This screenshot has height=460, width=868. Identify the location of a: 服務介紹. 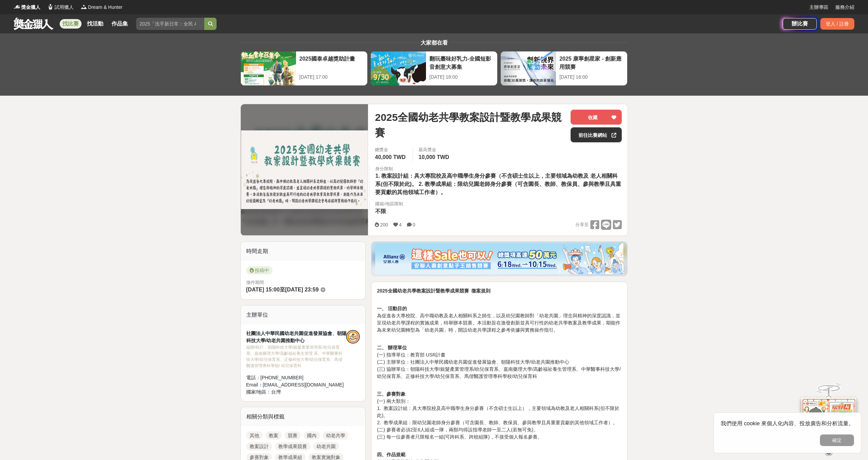
(845, 8).